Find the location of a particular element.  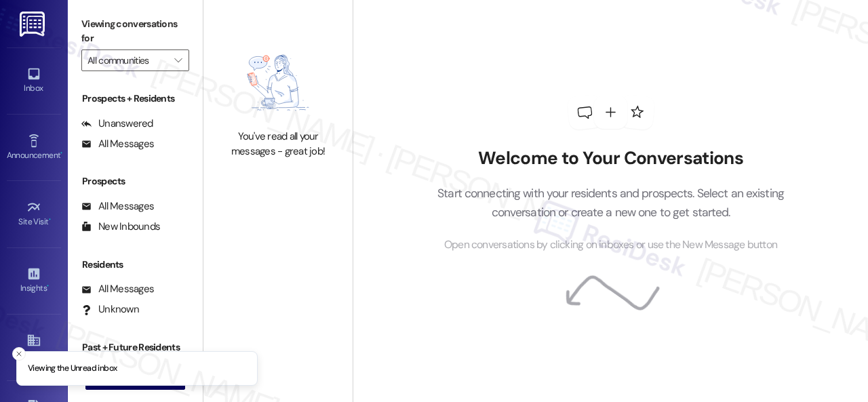

div: Past + Future Residents is located at coordinates (135, 347).